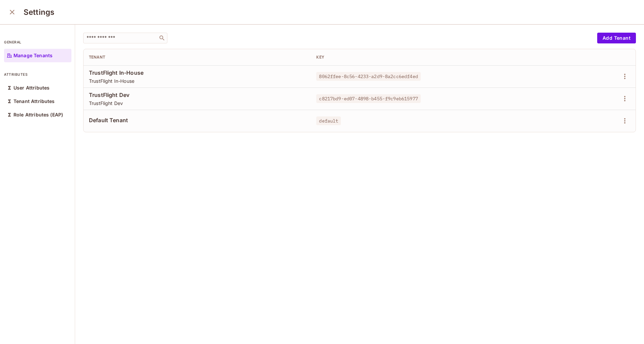 Image resolution: width=644 pixels, height=344 pixels. I want to click on span: default, so click(328, 121).